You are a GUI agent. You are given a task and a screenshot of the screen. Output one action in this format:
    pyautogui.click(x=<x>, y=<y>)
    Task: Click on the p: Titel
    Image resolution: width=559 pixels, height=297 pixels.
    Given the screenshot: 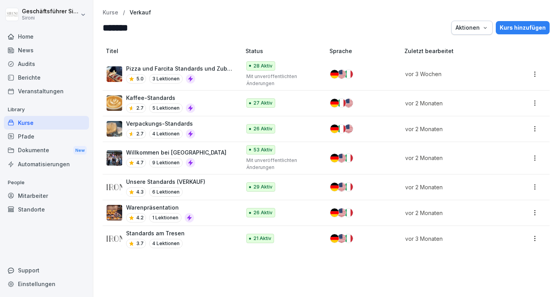 What is the action you would take?
    pyautogui.click(x=174, y=51)
    